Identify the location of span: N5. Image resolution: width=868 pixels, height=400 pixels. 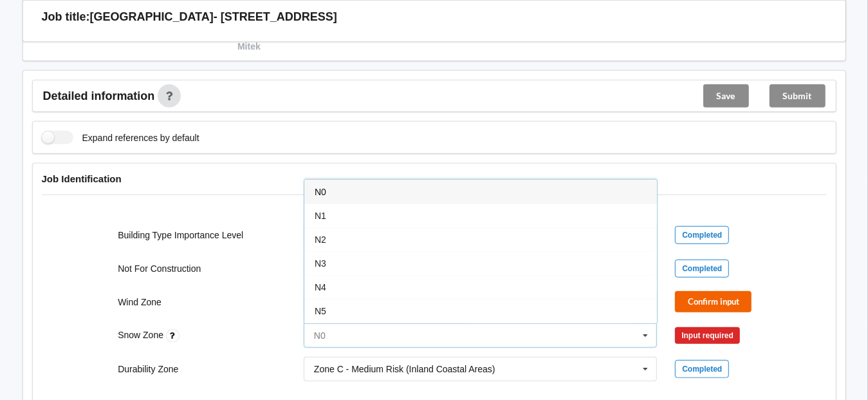
(321, 311).